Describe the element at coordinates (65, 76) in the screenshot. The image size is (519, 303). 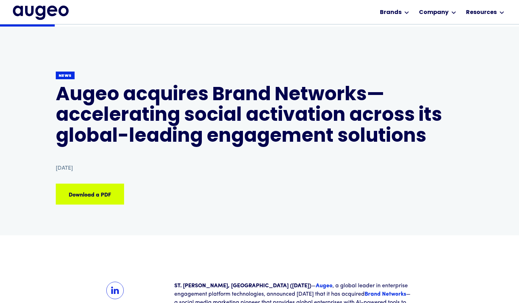
I see `div: News` at that location.